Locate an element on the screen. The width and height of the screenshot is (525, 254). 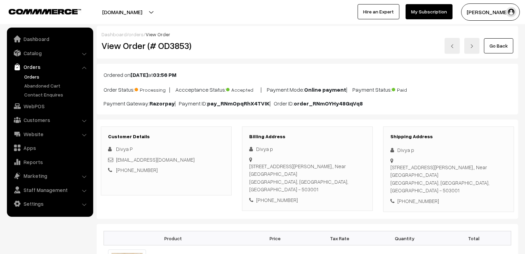
th: Price is located at coordinates (275, 238).